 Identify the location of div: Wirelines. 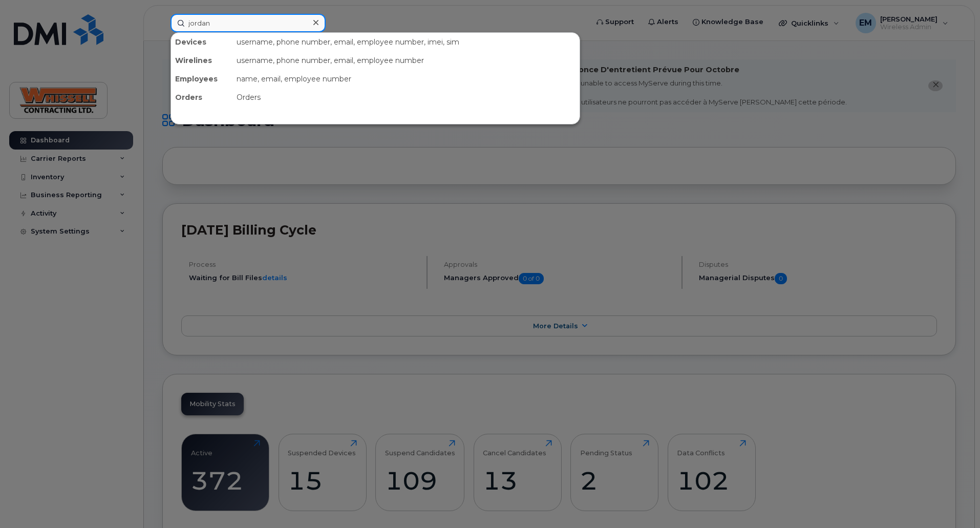
(202, 60).